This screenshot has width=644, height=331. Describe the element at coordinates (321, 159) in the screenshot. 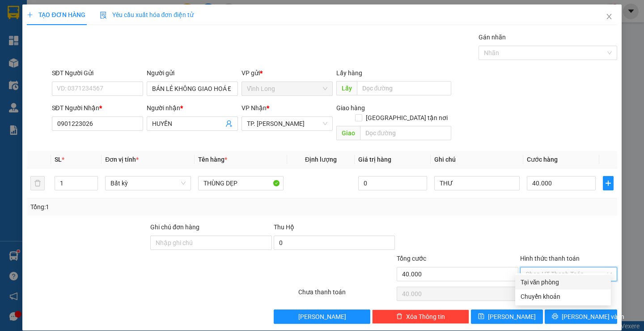

I see `span: Định lượng` at that location.